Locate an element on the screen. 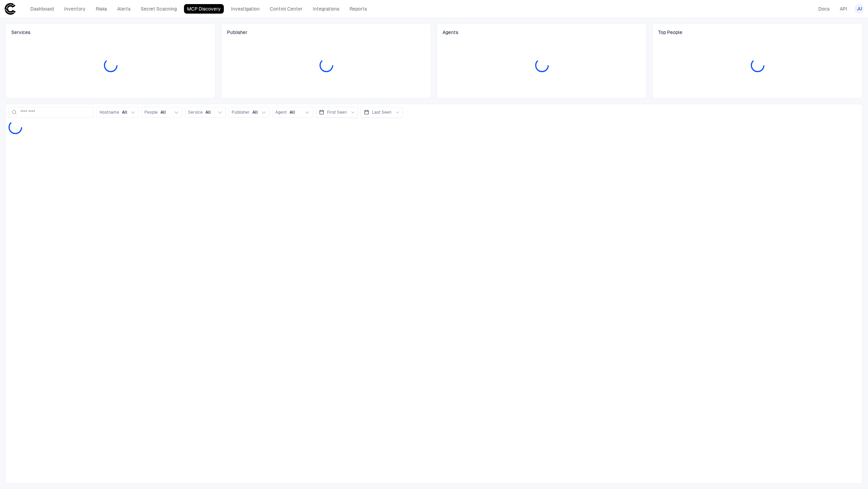 The width and height of the screenshot is (868, 489). span: Services is located at coordinates (111, 33).